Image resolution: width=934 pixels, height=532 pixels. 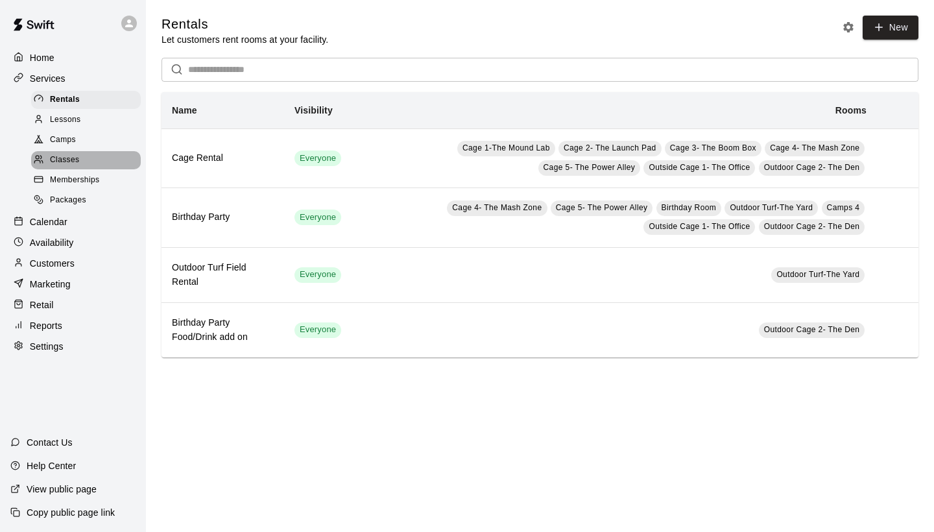 What do you see at coordinates (73, 242) in the screenshot?
I see `a: Availability` at bounding box center [73, 242].